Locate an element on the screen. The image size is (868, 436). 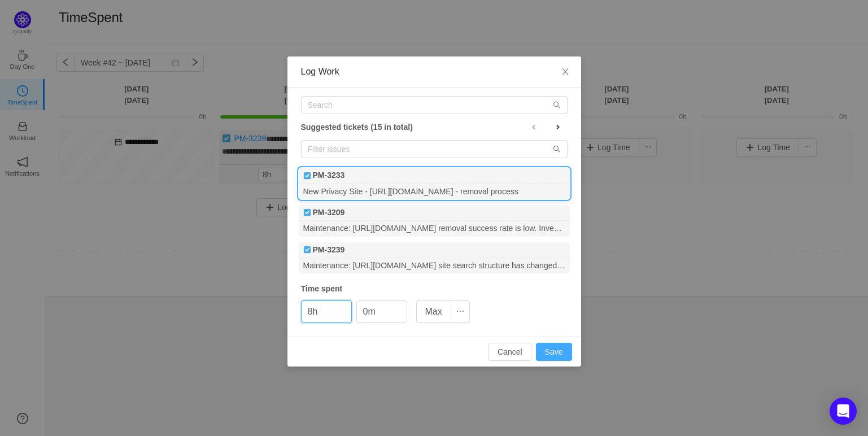
div: Open Intercom Messenger is located at coordinates (844, 412).